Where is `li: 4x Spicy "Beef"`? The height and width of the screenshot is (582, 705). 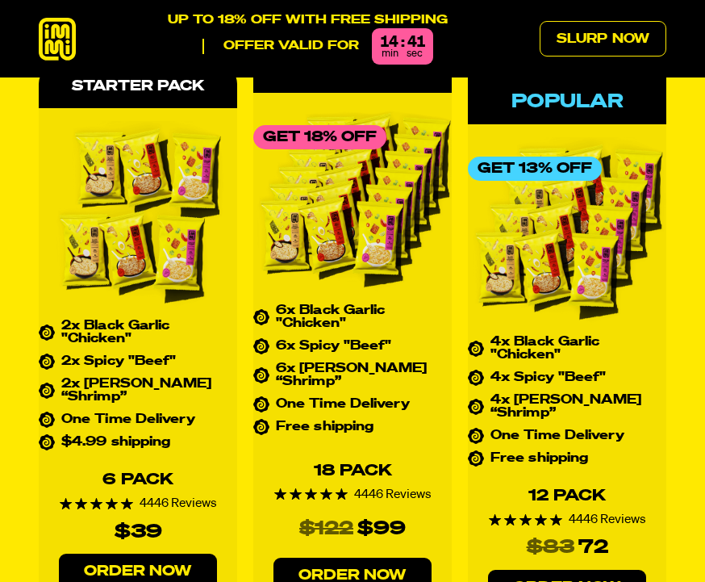
li: 4x Spicy "Beef" is located at coordinates (567, 378).